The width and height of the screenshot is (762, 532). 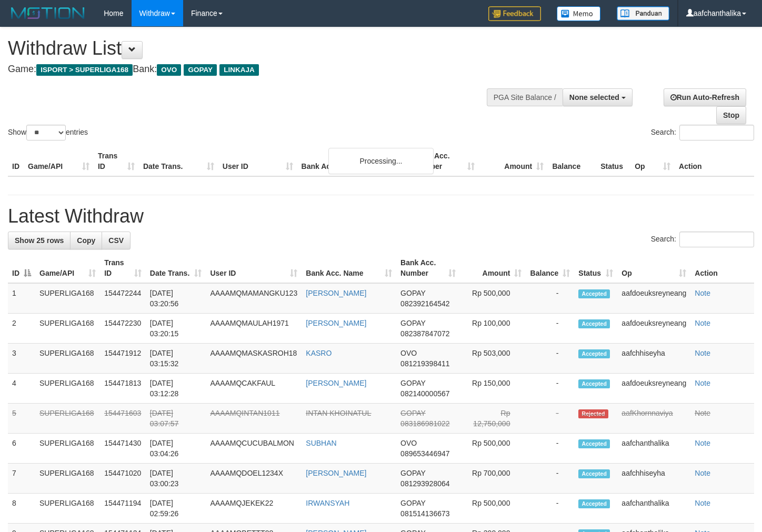 I want to click on th: Trans ID, so click(x=116, y=161).